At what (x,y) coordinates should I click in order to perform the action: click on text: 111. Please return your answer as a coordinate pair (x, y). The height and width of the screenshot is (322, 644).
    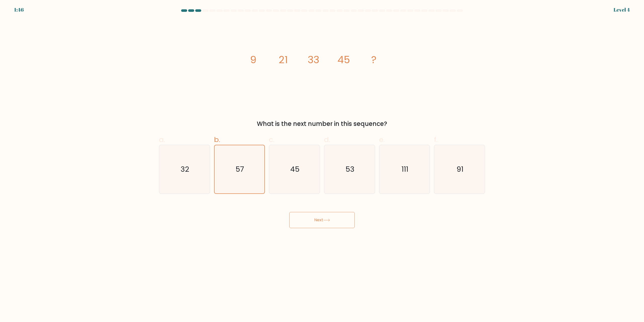
    Looking at the image, I should click on (405, 170).